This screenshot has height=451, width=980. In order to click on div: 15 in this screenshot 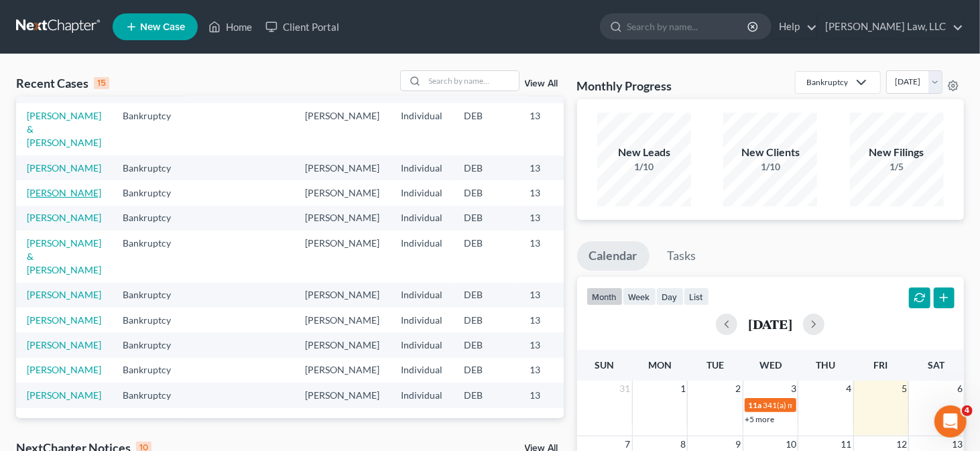, I will do `click(101, 83)`.